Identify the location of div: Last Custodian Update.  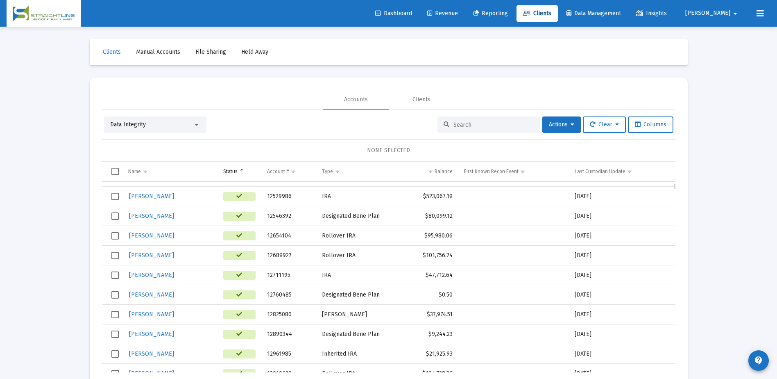
(600, 171).